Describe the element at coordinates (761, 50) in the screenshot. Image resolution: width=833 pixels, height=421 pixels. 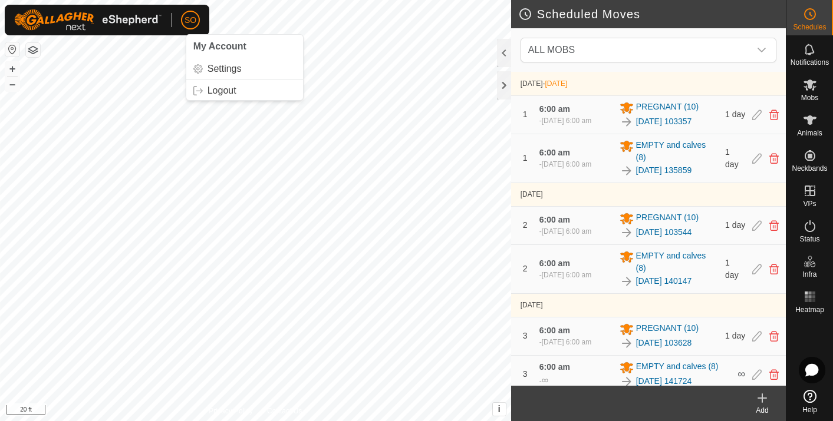
I see `div: dropdown trigger` at that location.